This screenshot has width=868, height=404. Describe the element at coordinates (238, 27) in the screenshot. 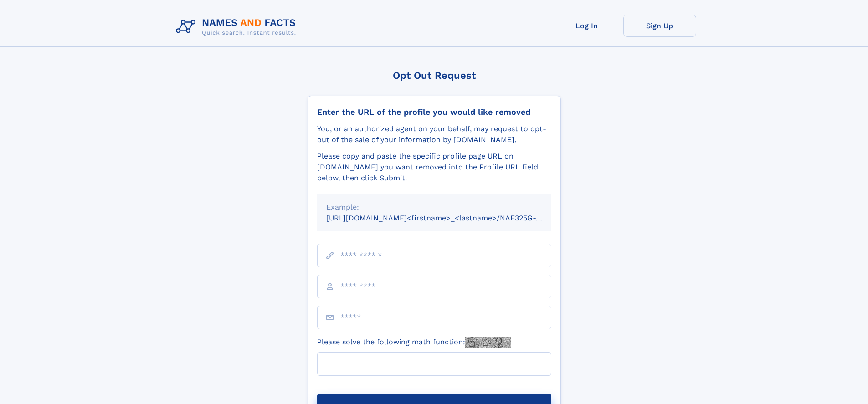

I see `img: Logo Names and Facts` at that location.